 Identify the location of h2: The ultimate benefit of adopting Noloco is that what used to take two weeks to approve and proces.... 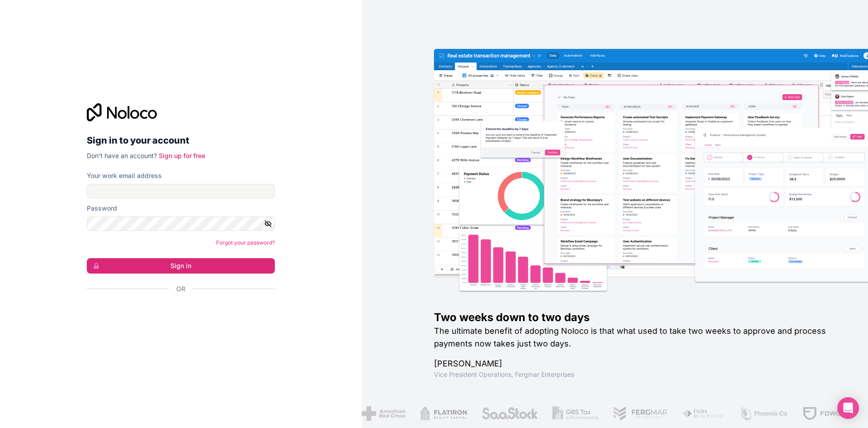
(637, 337).